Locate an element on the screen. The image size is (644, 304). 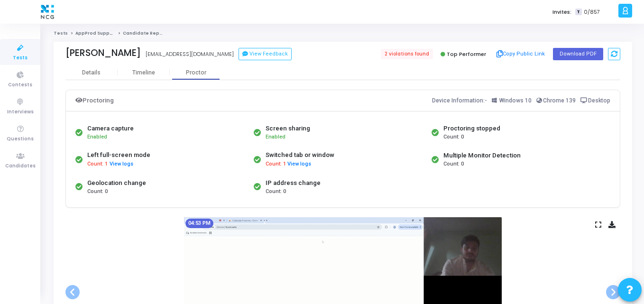
span: 0/857 is located at coordinates (592, 12).